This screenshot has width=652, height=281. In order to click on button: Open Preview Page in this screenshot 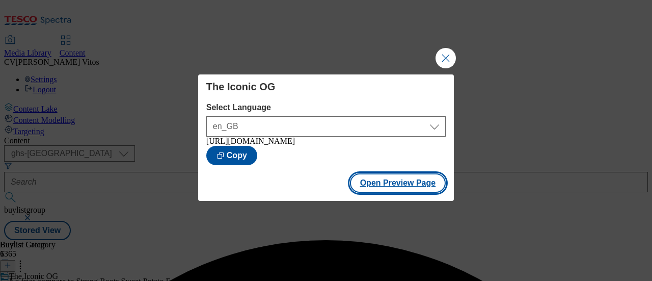, I will do `click(398, 183)`.